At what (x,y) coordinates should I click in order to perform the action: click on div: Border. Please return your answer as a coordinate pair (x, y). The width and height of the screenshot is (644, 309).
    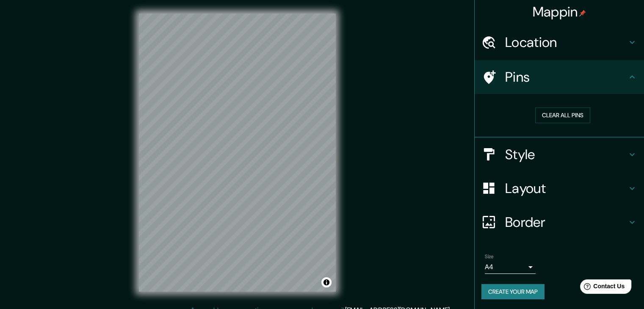
    Looking at the image, I should click on (559, 223).